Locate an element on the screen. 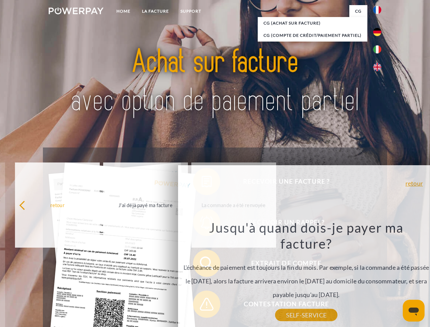  a: CG (Compte de crédit/paiement partiel) is located at coordinates (313, 35).